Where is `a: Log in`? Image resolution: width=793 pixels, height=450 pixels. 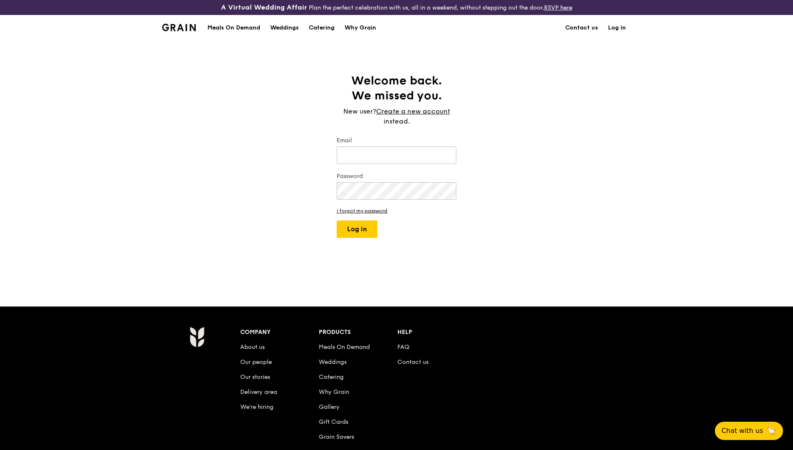 a: Log in is located at coordinates (617, 28).